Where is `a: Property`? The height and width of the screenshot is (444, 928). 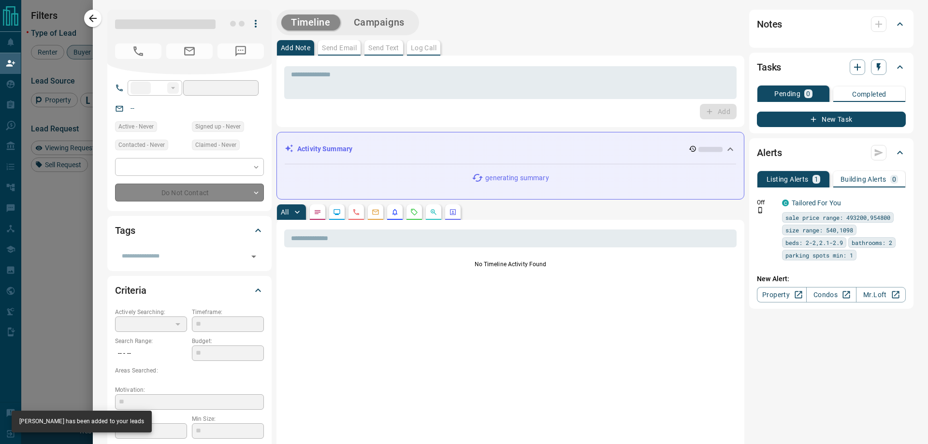
a: Property is located at coordinates (782, 295).